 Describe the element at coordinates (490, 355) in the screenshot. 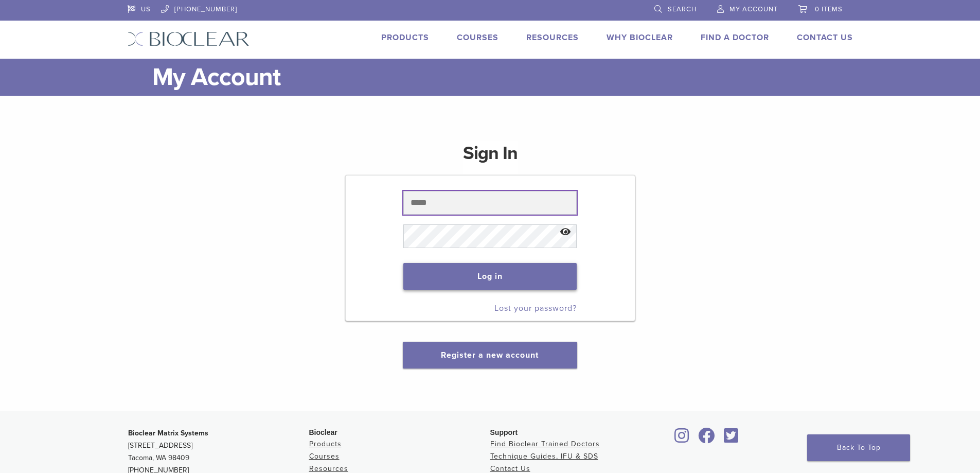

I see `button: Register a new account` at that location.